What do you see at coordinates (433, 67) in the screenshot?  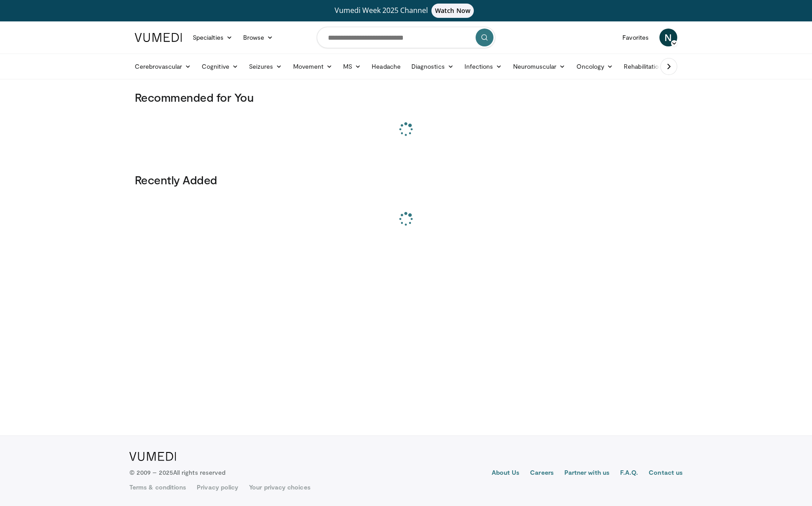 I see `a: Diagnostics` at bounding box center [433, 67].